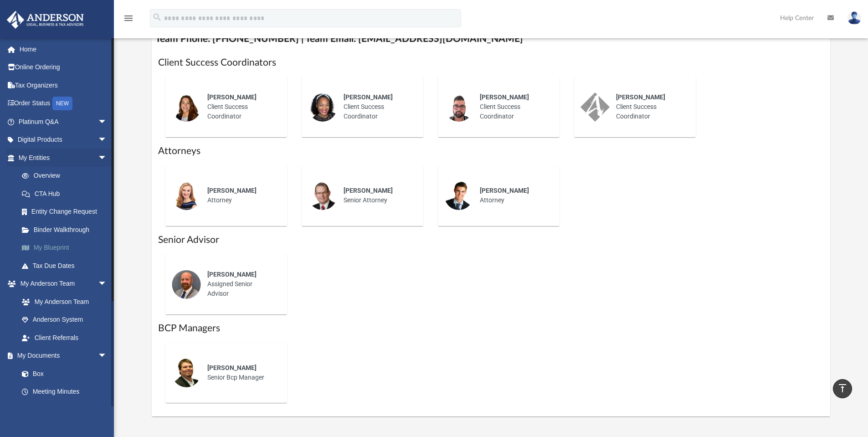 The width and height of the screenshot is (868, 437). I want to click on img: User Pic, so click(855, 18).